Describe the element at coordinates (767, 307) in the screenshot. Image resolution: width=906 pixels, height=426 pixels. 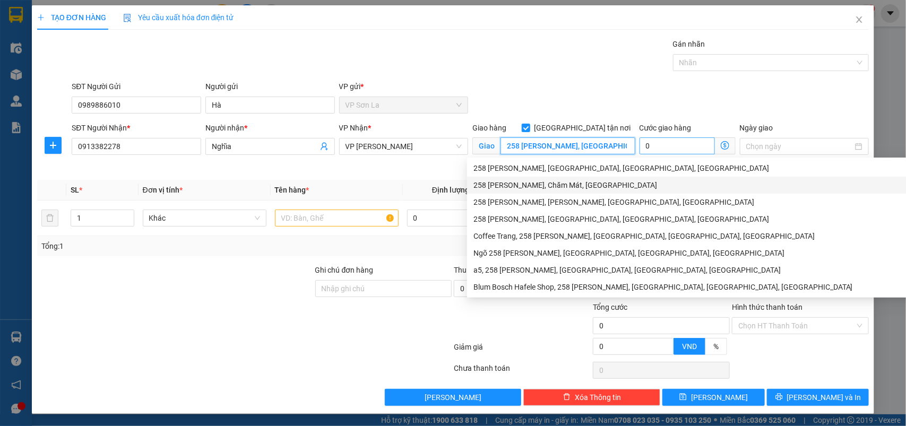
I see `label: Hình thức thanh toán` at that location.